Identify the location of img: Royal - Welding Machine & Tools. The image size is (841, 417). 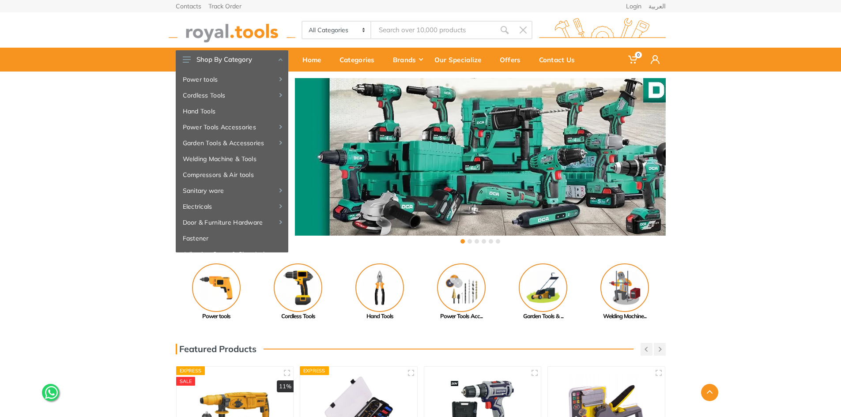
(625, 288).